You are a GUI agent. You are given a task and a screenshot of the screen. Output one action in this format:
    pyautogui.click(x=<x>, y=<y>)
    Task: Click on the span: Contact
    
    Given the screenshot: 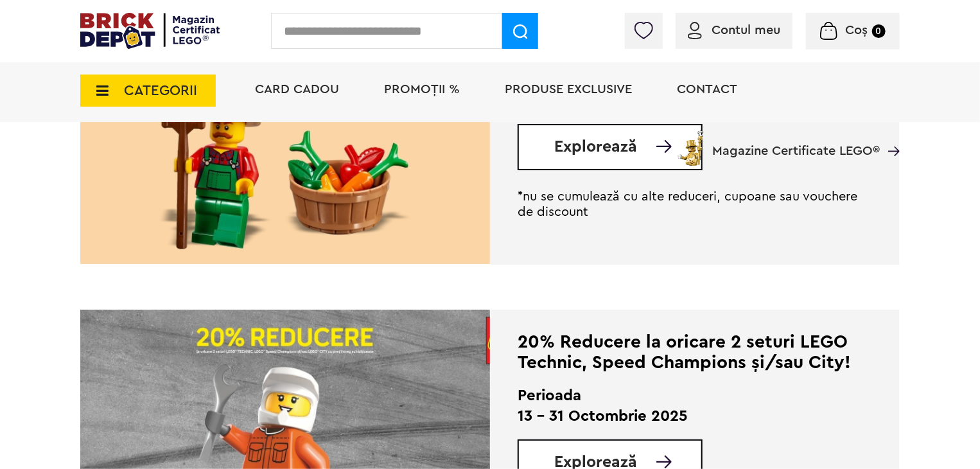 What is the action you would take?
    pyautogui.click(x=707, y=90)
    